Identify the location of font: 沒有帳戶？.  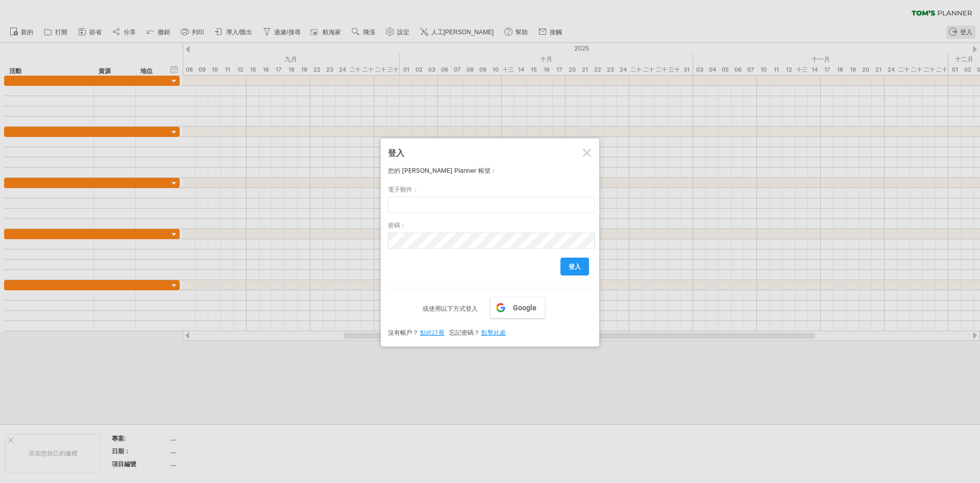
(403, 332).